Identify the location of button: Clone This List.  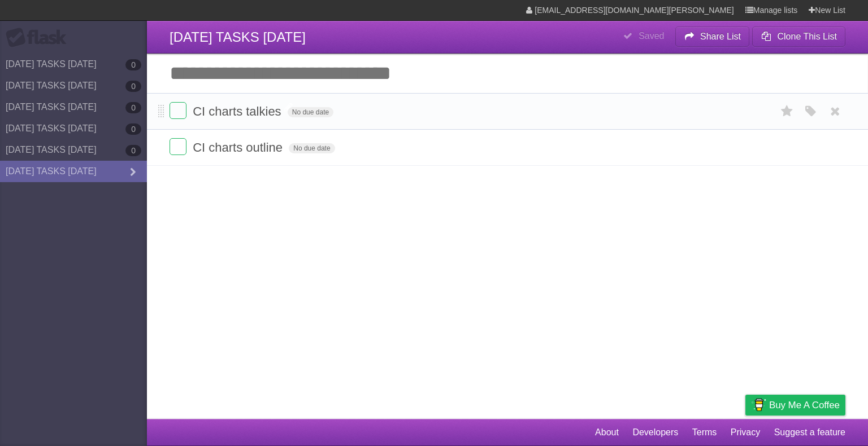
(798, 37).